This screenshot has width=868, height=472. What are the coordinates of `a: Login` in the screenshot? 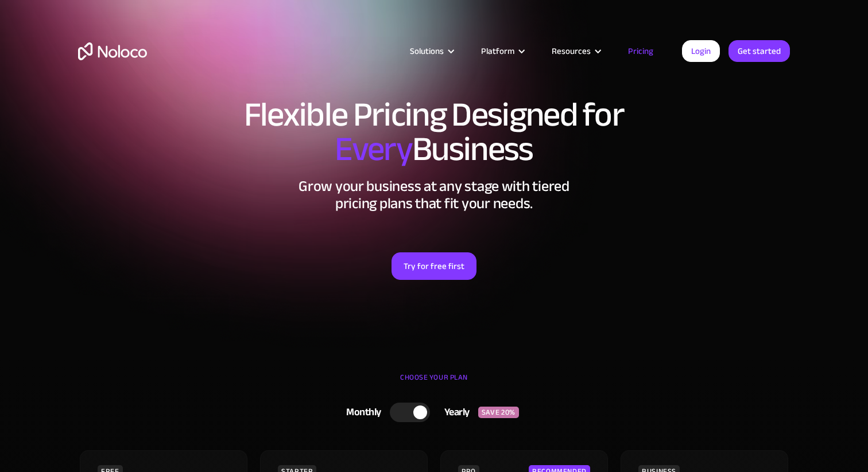 It's located at (701, 51).